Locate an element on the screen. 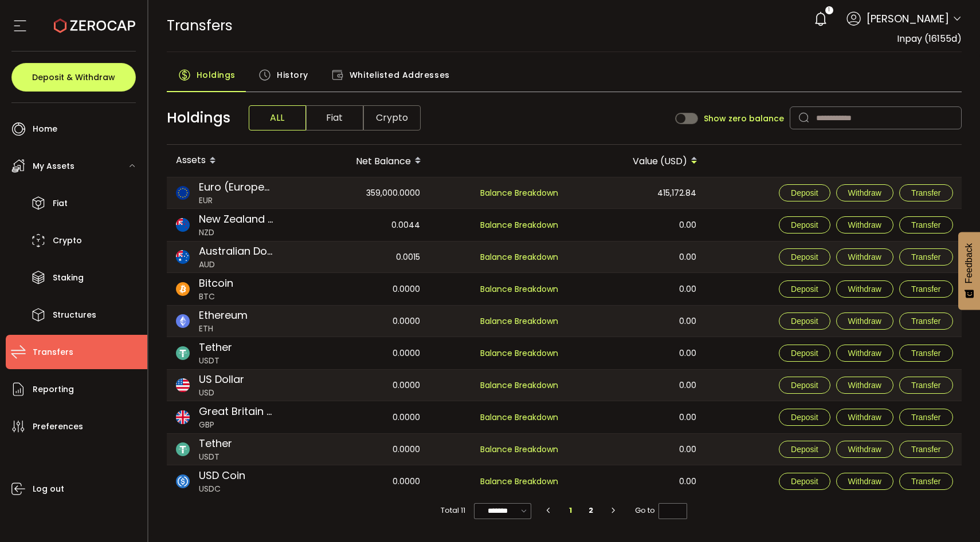 The width and height of the screenshot is (980, 542). span: New Zealand Dollar is located at coordinates (236, 219).